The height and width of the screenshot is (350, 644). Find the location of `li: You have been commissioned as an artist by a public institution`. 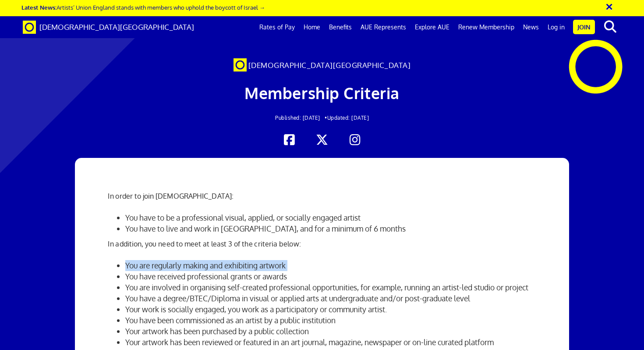

li: You have been commissioned as an artist by a public institution is located at coordinates (330, 320).